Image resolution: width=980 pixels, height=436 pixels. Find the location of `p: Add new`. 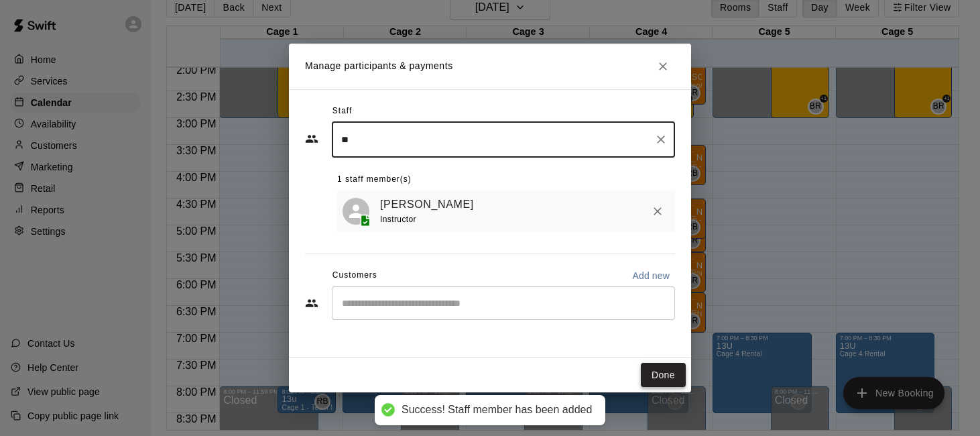

p: Add new is located at coordinates (651, 276).